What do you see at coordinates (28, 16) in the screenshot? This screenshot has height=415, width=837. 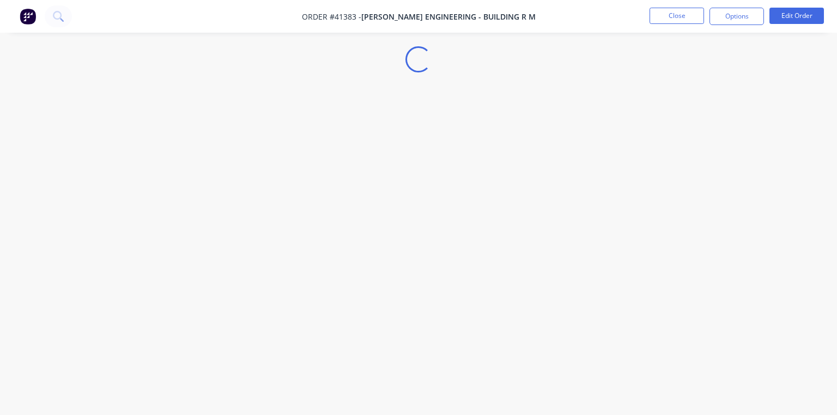 I see `img: Factory` at bounding box center [28, 16].